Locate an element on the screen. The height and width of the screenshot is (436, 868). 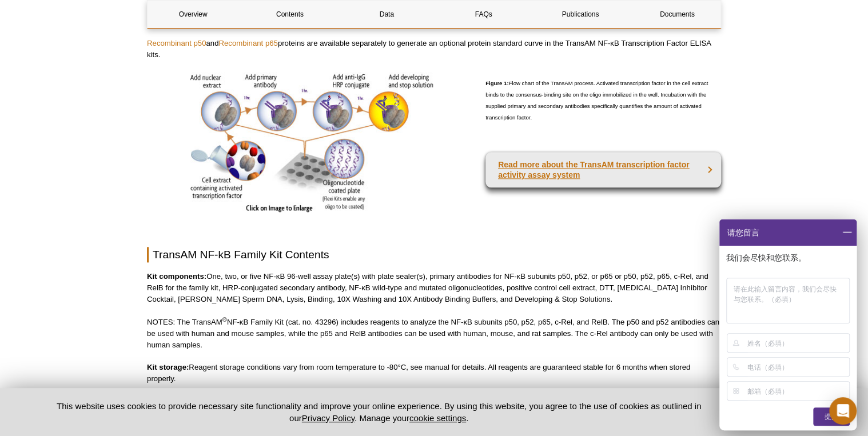
a: Publications is located at coordinates (580, 15).